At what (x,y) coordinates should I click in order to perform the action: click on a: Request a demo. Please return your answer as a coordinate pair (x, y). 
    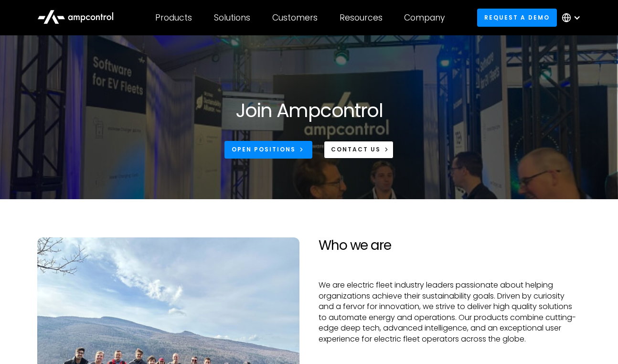
    Looking at the image, I should click on (517, 17).